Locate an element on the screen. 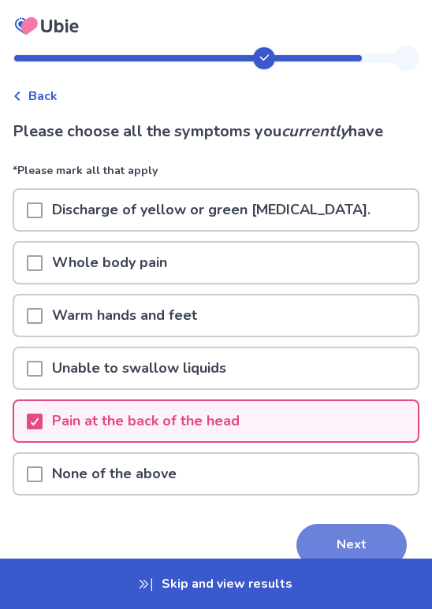  p: *Please mark all that apply is located at coordinates (216, 175).